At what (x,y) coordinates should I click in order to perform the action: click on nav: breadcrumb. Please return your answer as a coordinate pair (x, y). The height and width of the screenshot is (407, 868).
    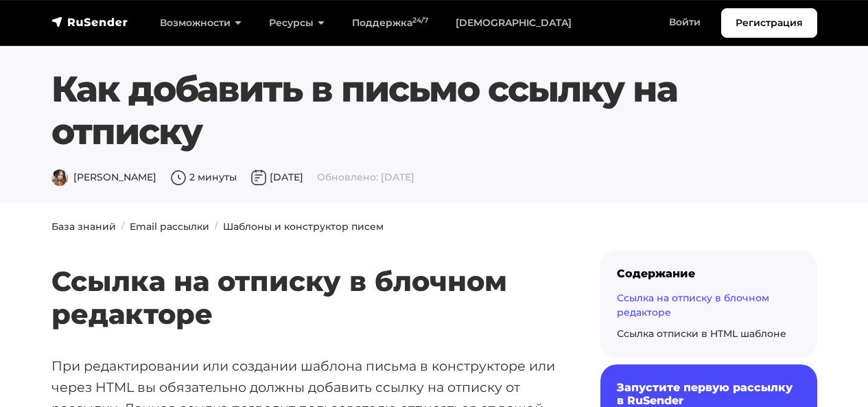
    Looking at the image, I should click on (435, 227).